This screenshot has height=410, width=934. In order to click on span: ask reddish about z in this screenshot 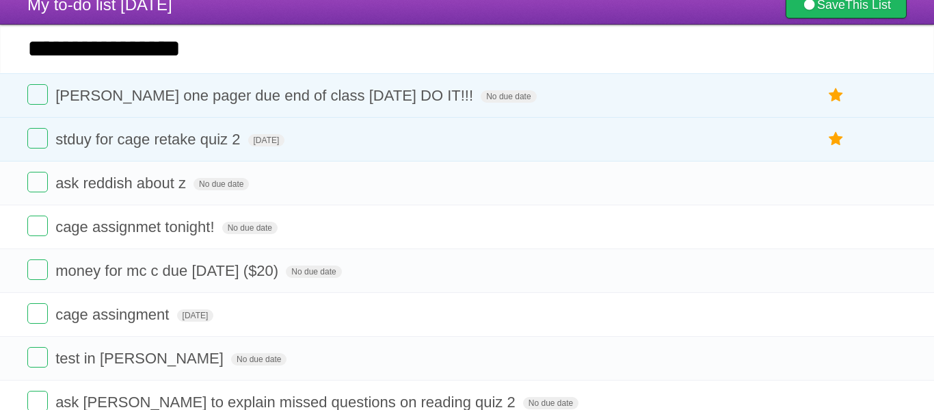, I will do `click(122, 183)`.